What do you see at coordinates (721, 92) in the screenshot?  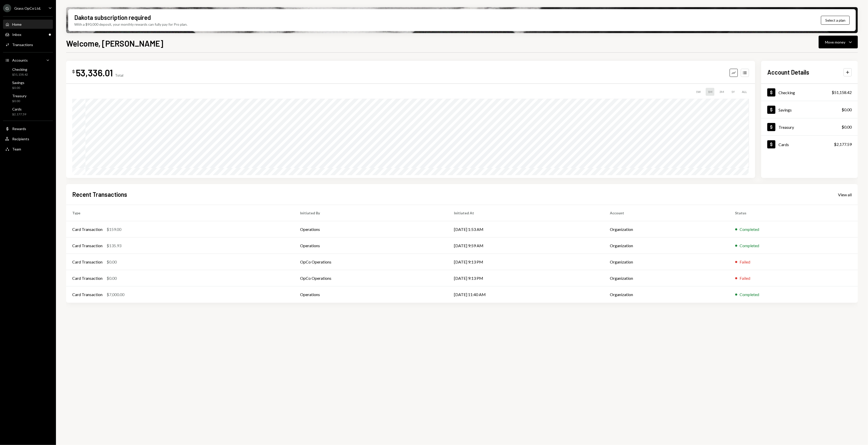 I see `div: 3M` at bounding box center [721, 92].